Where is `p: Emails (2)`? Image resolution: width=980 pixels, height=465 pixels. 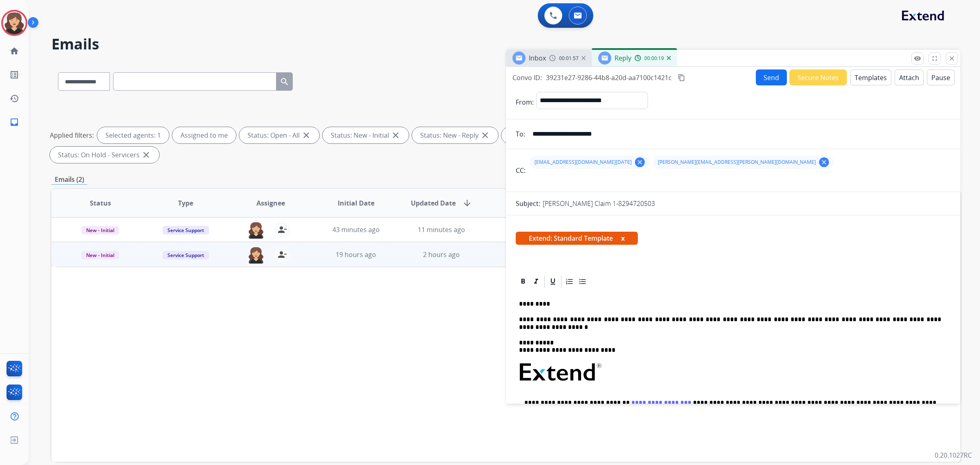 p: Emails (2) is located at coordinates (69, 180).